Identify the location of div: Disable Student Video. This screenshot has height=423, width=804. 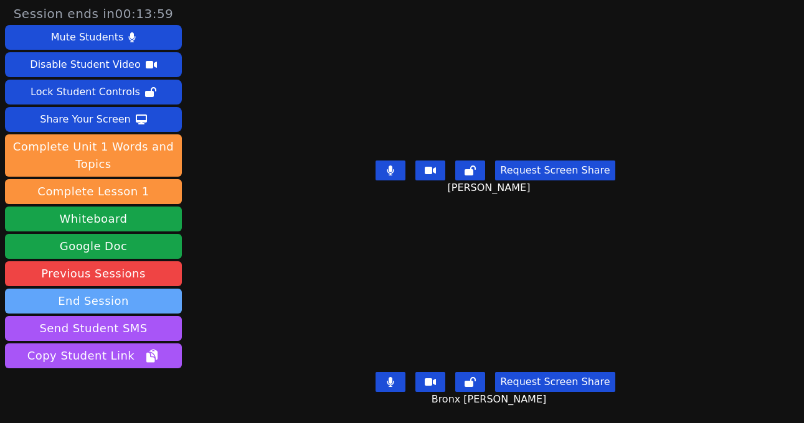
(85, 65).